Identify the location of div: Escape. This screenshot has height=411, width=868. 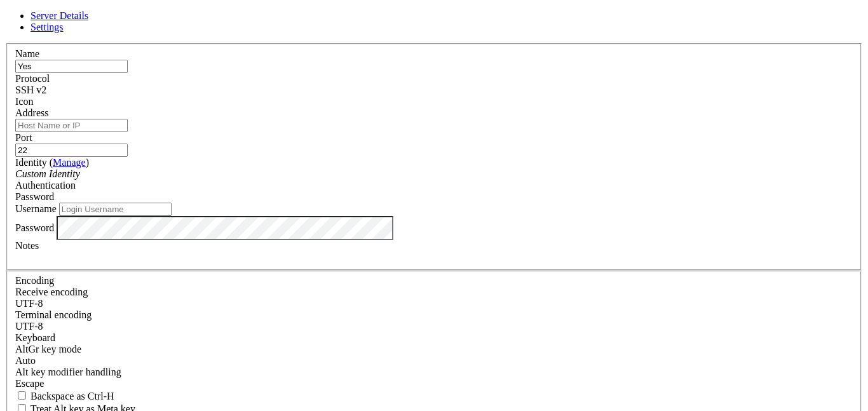
(434, 384).